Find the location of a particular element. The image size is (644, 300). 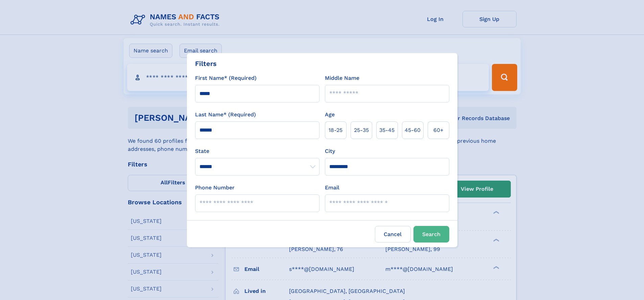

span: 60+ is located at coordinates (439, 130).